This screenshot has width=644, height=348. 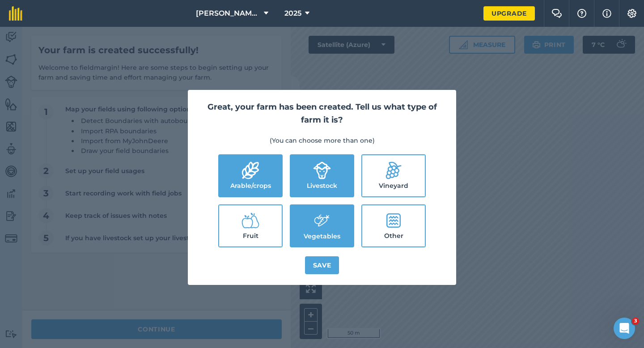 What do you see at coordinates (293, 13) in the screenshot?
I see `span: 2025` at bounding box center [293, 13].